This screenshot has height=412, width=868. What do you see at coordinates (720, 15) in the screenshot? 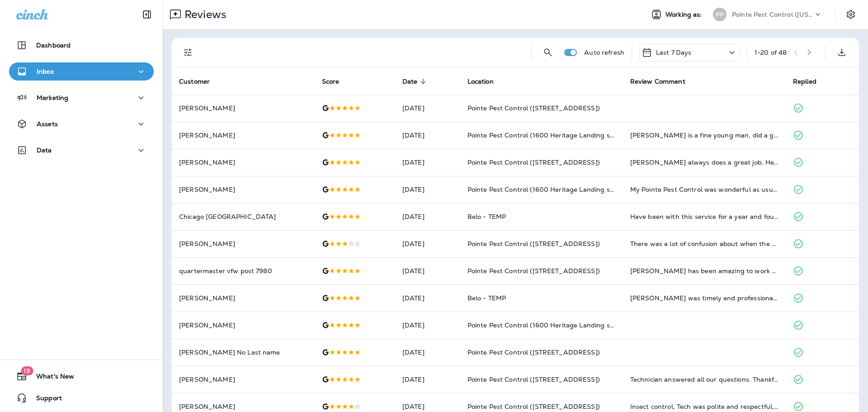
I see `div: PP` at bounding box center [720, 15].